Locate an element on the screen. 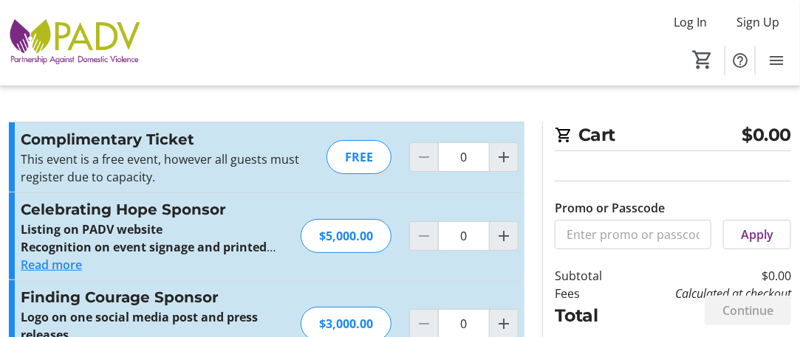 The height and width of the screenshot is (337, 800). input: Complimentary Ticket Quantity is located at coordinates (464, 157).